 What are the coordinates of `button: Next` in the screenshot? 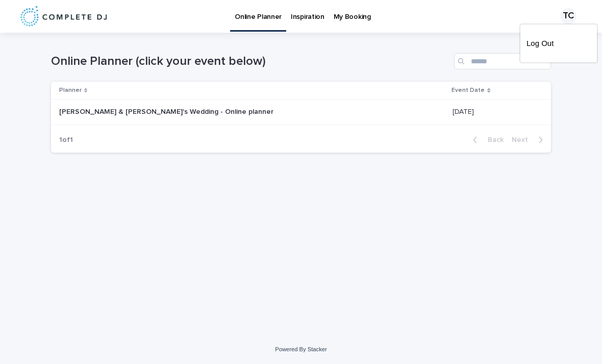 It's located at (529, 140).